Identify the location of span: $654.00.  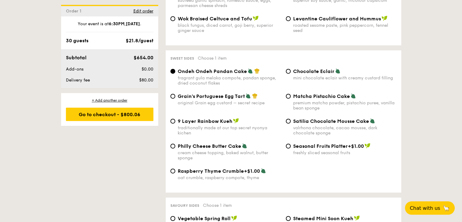
(143, 57).